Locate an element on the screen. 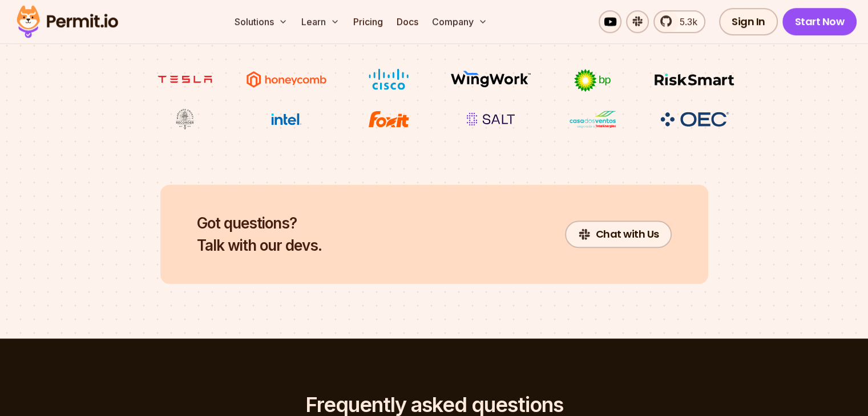  img: Maricopa County Recorder\'s Office is located at coordinates (185, 119).